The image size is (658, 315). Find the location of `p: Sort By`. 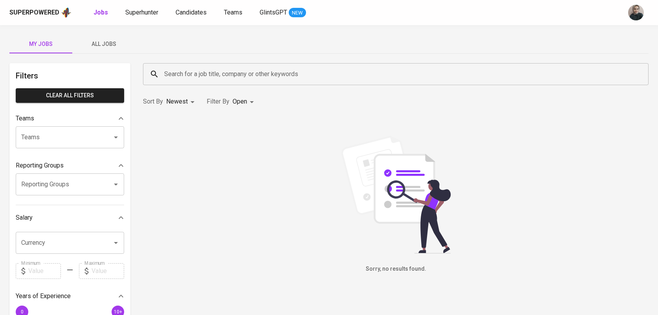

p: Sort By is located at coordinates (153, 102).